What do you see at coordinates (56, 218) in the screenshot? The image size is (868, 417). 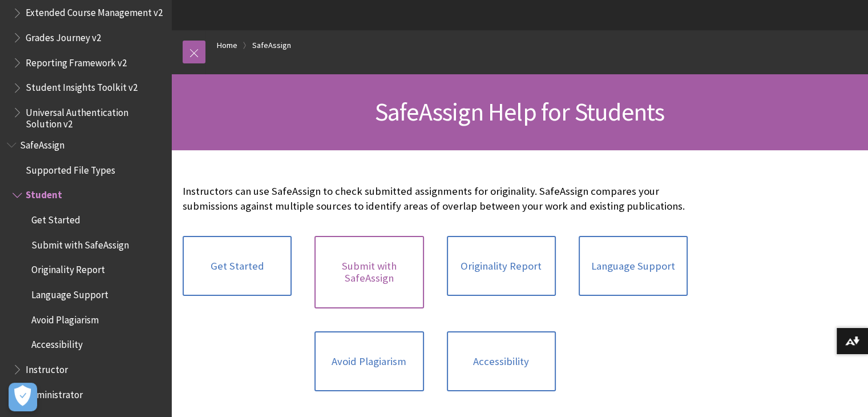 I see `span: Get Started` at bounding box center [56, 218].